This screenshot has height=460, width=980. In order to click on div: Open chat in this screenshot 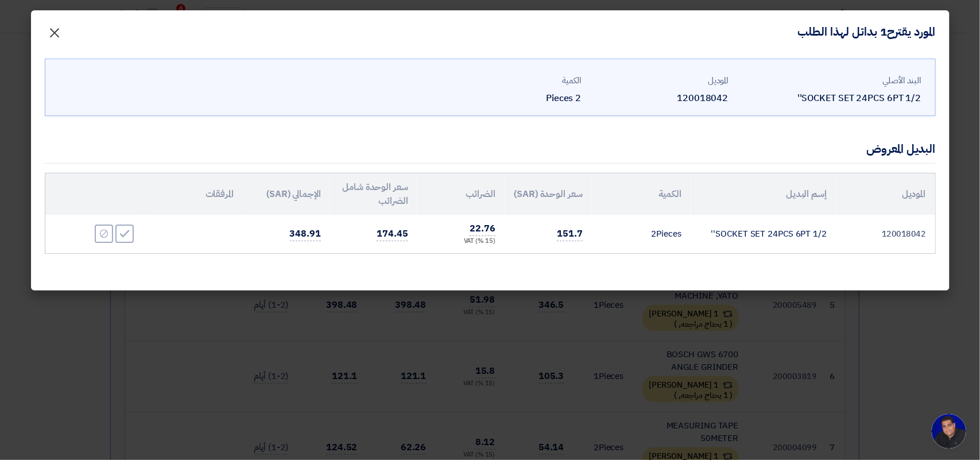, I will do `click(949, 431)`.